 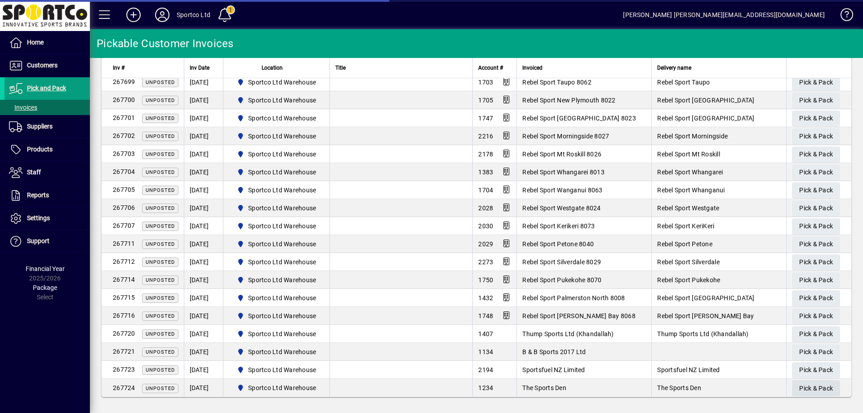 I want to click on span: Rebel Sport Whangarei 8013, so click(x=563, y=172).